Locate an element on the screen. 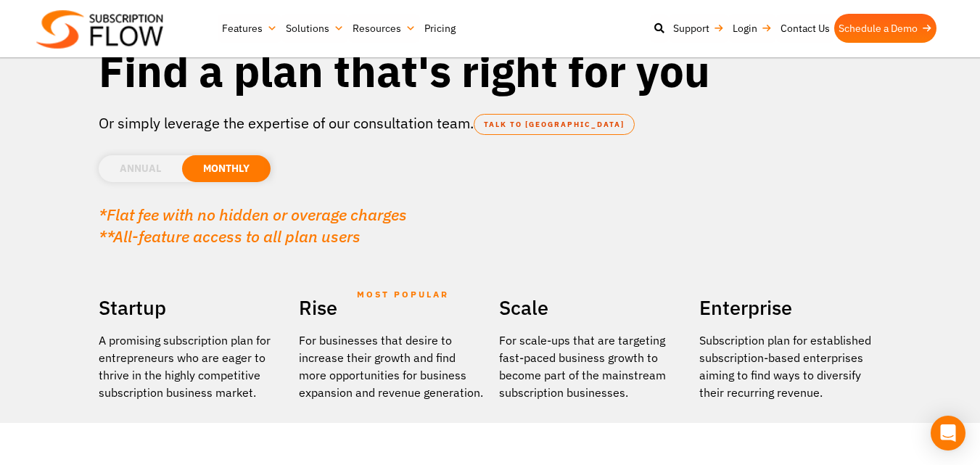  a: Solutions is located at coordinates (315, 28).